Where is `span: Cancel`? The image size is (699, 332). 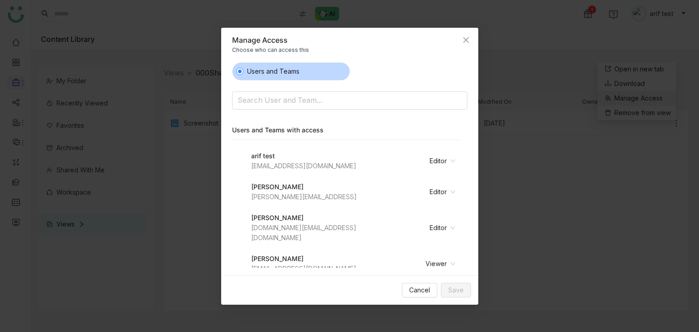
span: Cancel is located at coordinates (419, 290).